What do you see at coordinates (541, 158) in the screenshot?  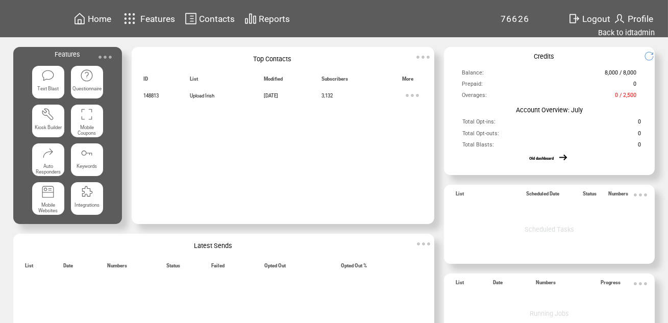 I see `a: Old dashboard` at bounding box center [541, 158].